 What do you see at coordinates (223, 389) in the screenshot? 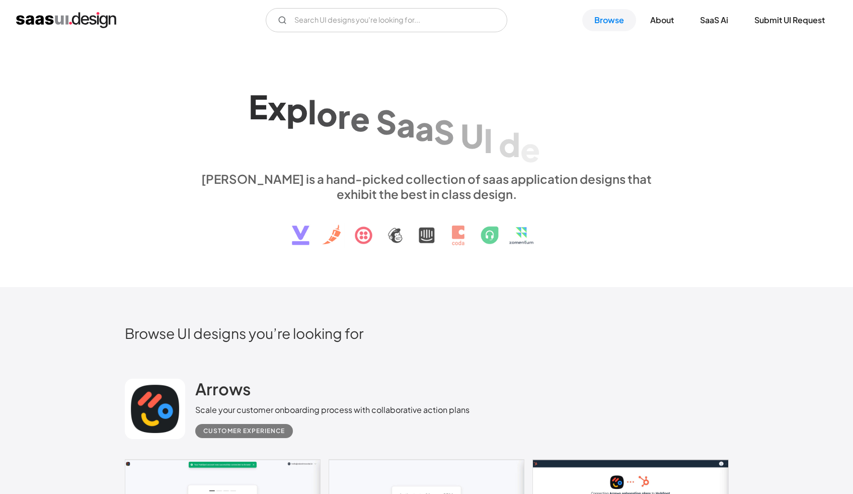
I see `h2: Arrows` at bounding box center [223, 389].